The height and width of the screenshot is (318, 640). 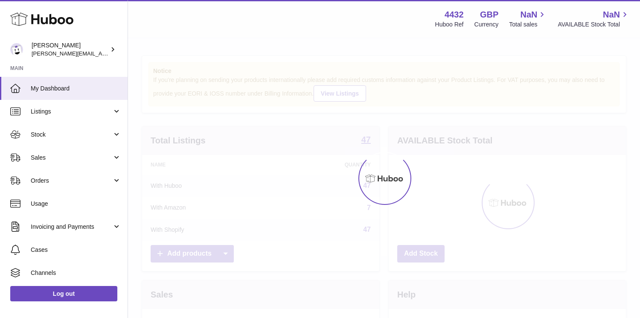 I want to click on span: Invoicing and Payments, so click(x=71, y=227).